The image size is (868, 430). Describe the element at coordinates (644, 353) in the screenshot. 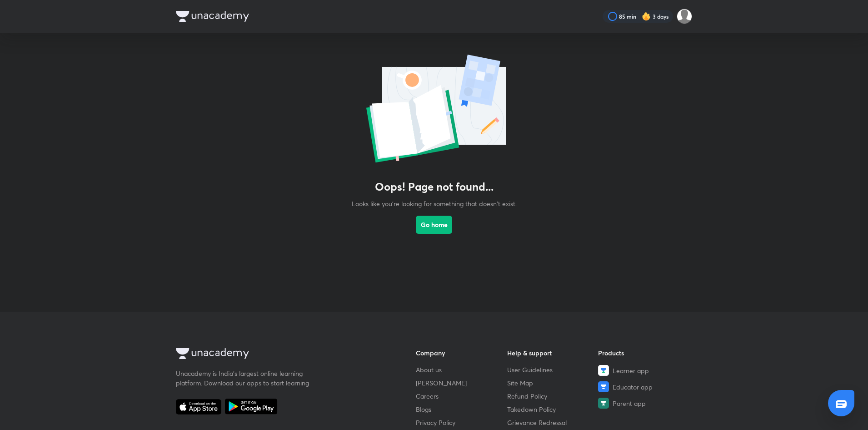

I see `h6: Products` at that location.